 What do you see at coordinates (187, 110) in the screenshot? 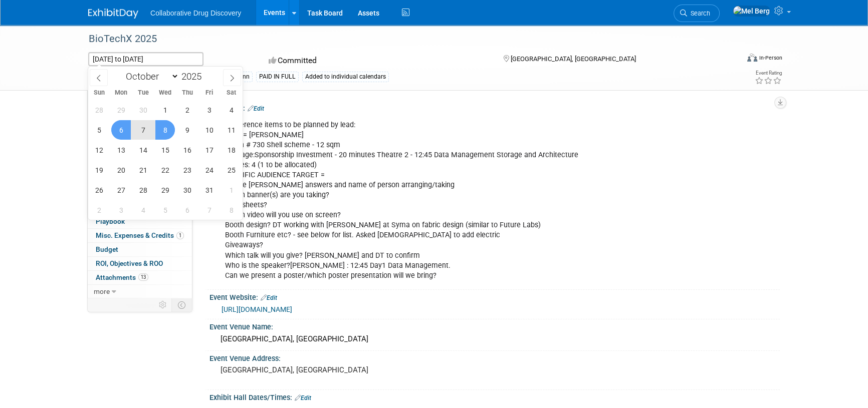
I see `span: October 2, 2025` at bounding box center [187, 110].